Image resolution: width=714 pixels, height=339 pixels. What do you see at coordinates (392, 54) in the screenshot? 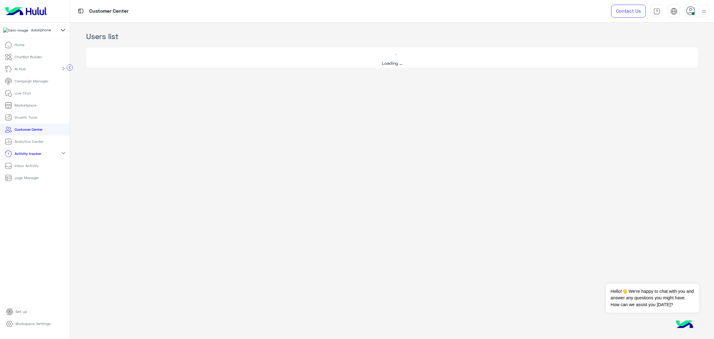
I see `div: loading...` at bounding box center [392, 54].